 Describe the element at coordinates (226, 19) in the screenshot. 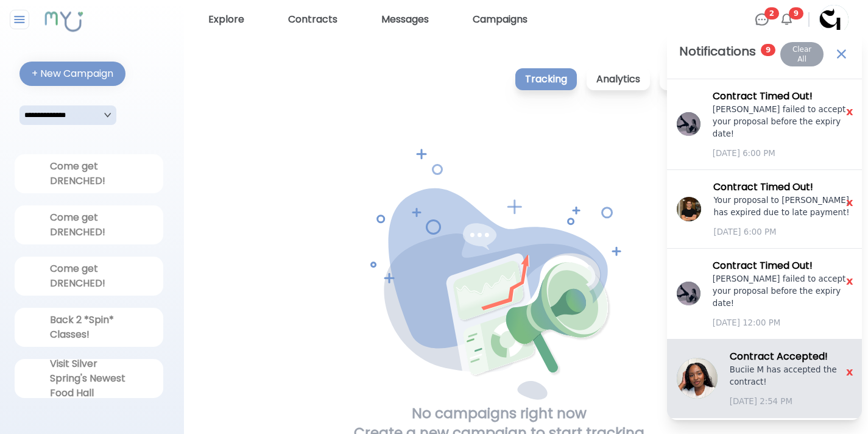

I see `a: Explore` at that location.